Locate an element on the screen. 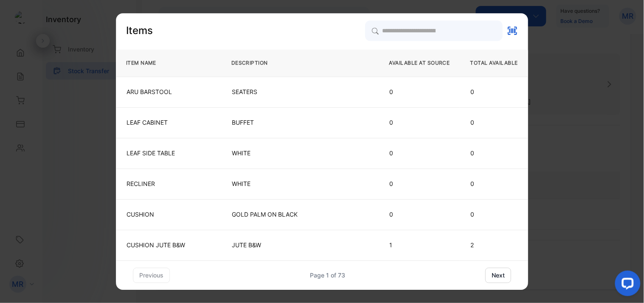 The width and height of the screenshot is (644, 303). p: LEAF SIDE TABLE is located at coordinates (169, 153).